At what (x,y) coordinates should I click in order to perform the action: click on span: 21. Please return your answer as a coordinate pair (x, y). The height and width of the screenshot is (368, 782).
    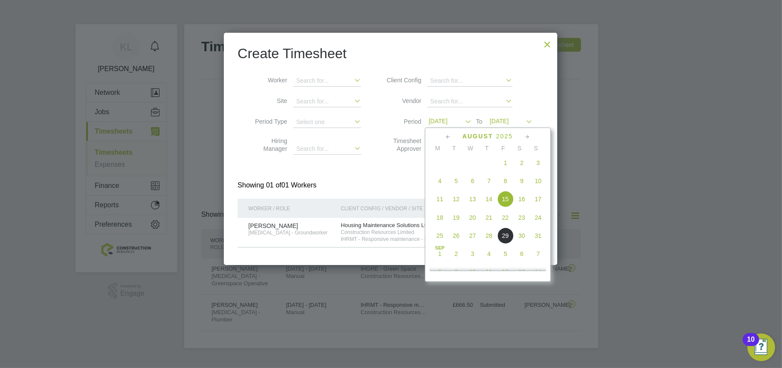
    Looking at the image, I should click on (489, 218).